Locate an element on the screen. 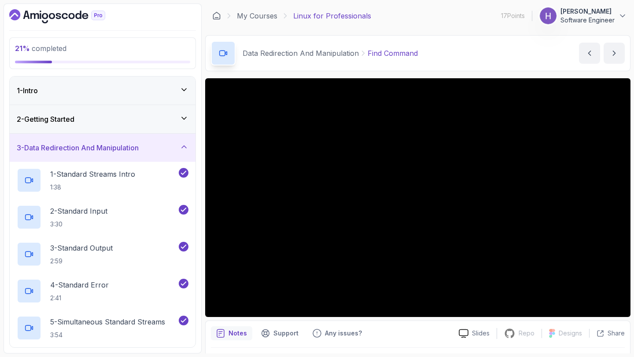 Image resolution: width=634 pixels, height=357 pixels. p: Linux for Professionals is located at coordinates (332, 16).